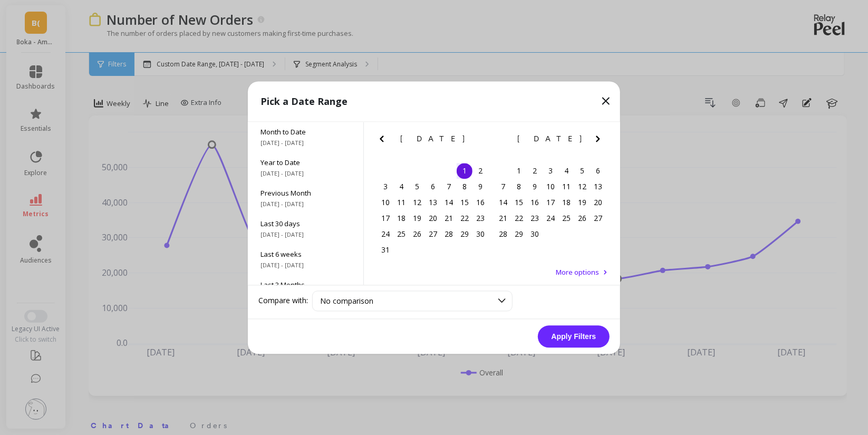 Image resolution: width=868 pixels, height=435 pixels. I want to click on div: Choose Tuesday, September 16th, 2025, so click(535, 203).